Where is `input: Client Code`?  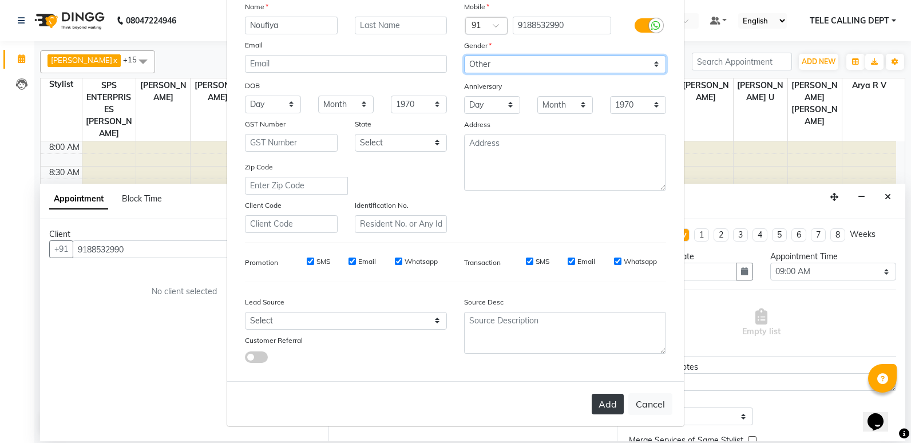 input: Client Code is located at coordinates (291, 224).